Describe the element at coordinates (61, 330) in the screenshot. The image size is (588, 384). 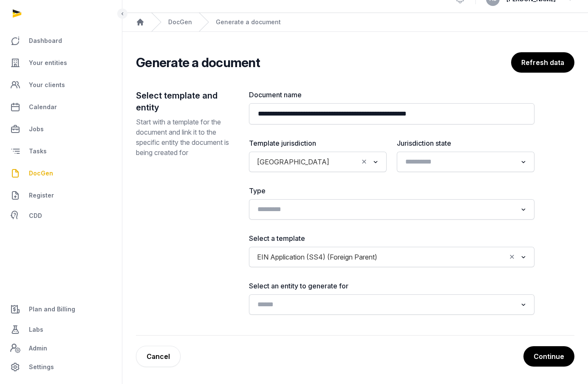
I see `a: Labs` at that location.